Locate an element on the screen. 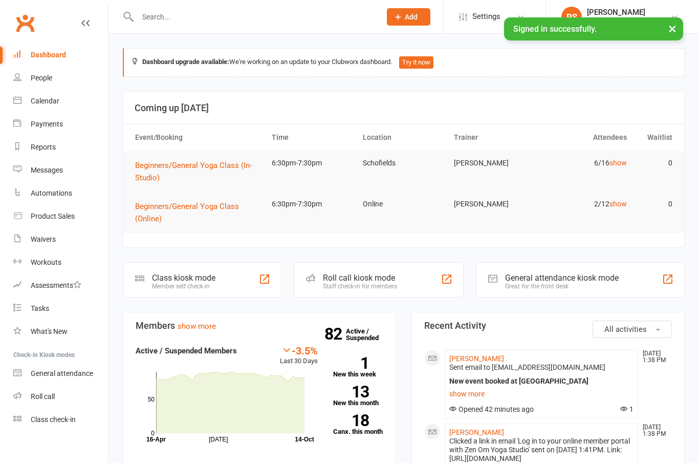 The width and height of the screenshot is (699, 463). a: Waivers is located at coordinates (60, 239).